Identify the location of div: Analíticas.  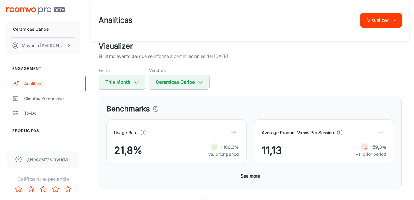
(52, 84).